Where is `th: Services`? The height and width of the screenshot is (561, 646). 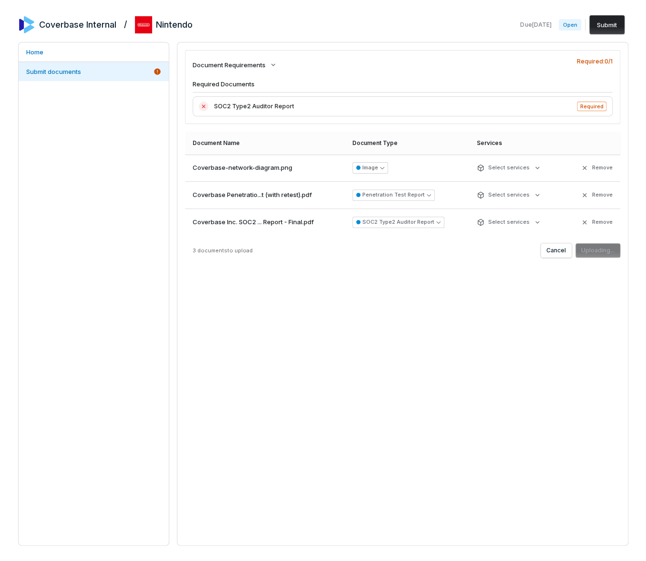
th: Services is located at coordinates (516, 143).